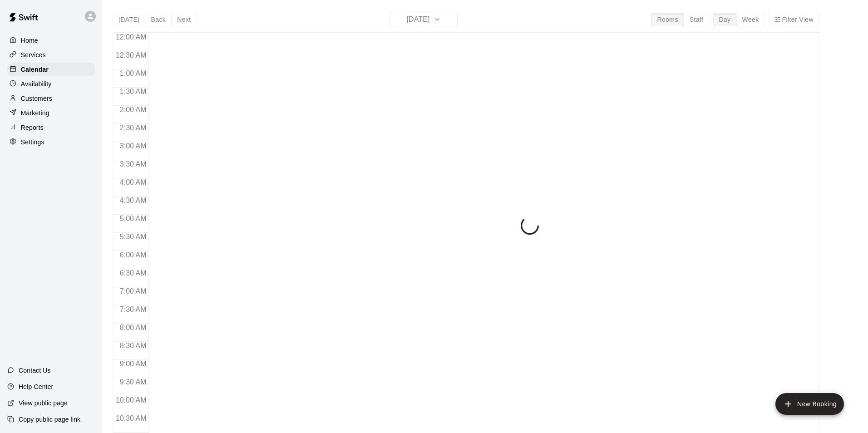 The height and width of the screenshot is (433, 868). What do you see at coordinates (133, 273) in the screenshot?
I see `span: 6:30 AM` at bounding box center [133, 273].